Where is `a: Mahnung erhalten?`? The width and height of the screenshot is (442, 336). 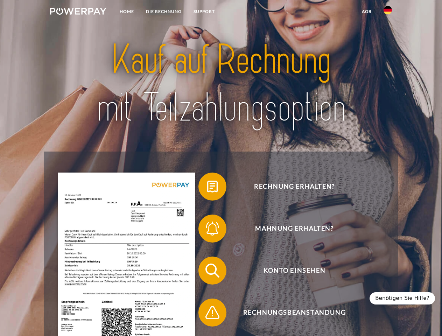 a: Mahnung erhalten? is located at coordinates (290, 229).